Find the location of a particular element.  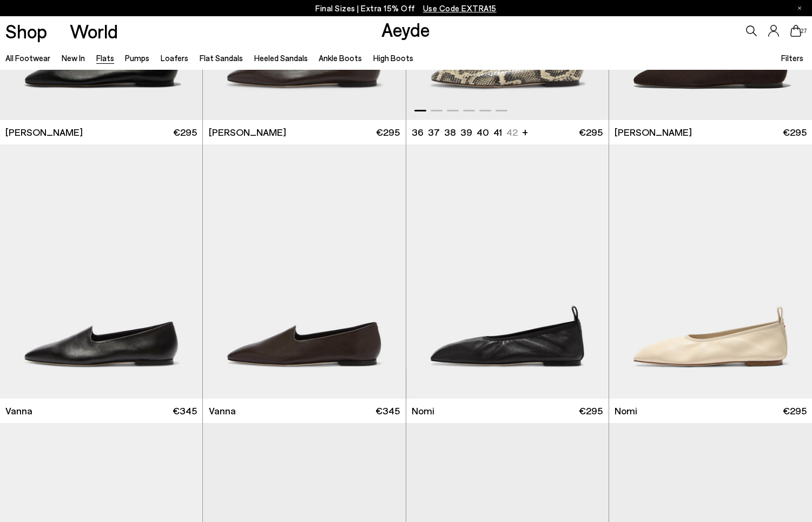

a: New In is located at coordinates (73, 58).